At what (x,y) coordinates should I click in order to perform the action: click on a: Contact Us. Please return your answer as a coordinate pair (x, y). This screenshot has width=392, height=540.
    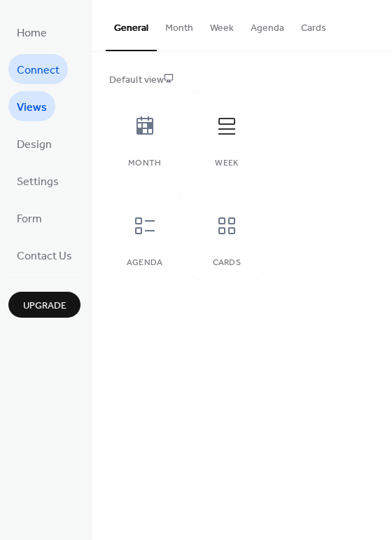
    Looking at the image, I should click on (44, 255).